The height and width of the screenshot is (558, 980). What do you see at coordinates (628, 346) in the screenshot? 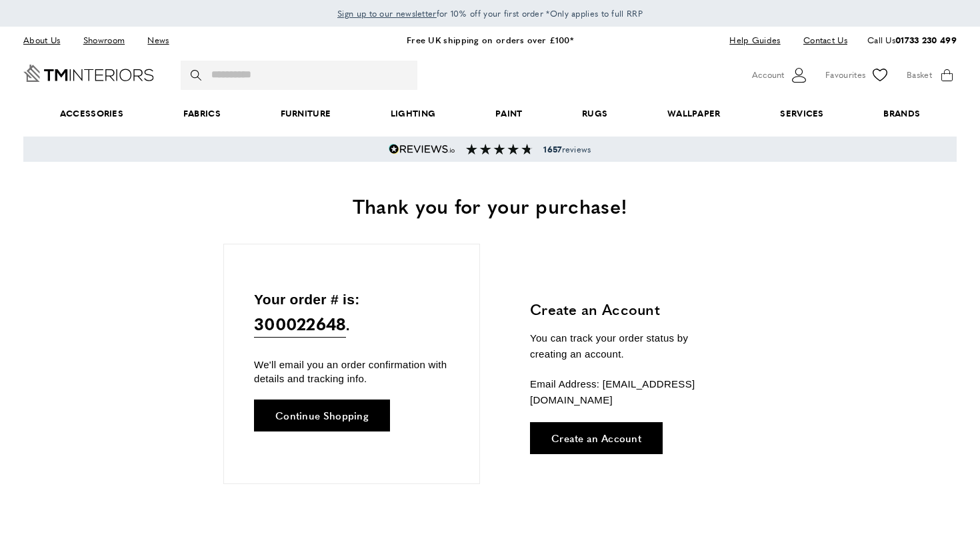
I see `p: You can track your order status by creating an account.` at bounding box center [628, 346].